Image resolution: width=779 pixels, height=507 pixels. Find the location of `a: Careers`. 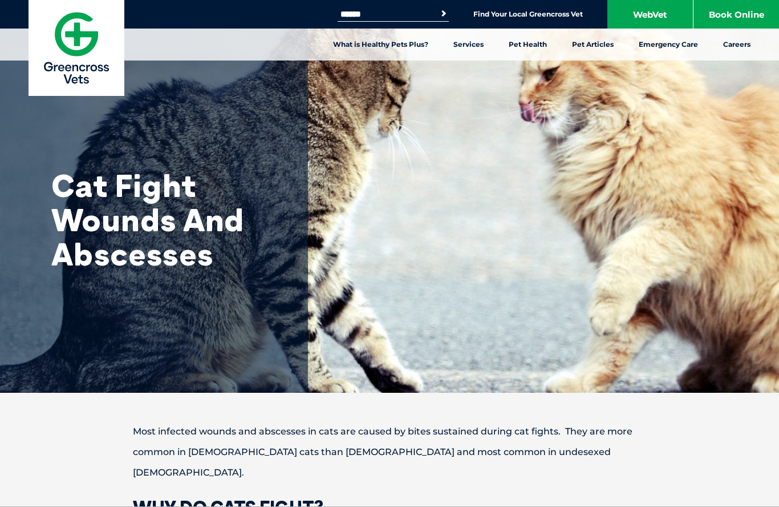

a: Careers is located at coordinates (737, 45).